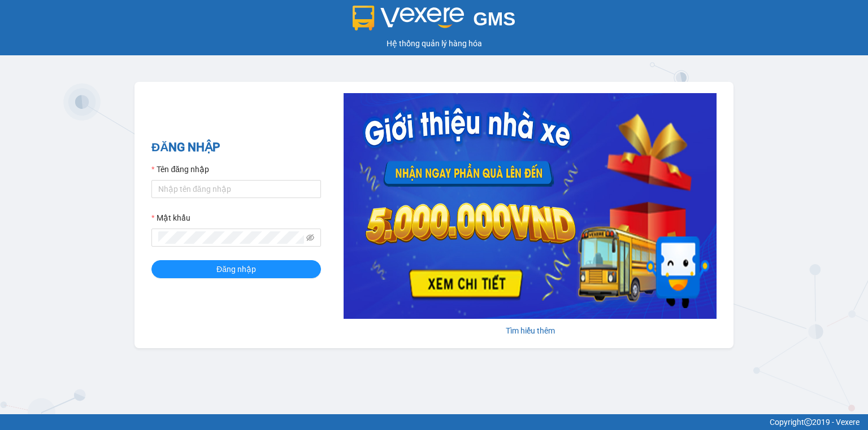 The width and height of the screenshot is (868, 430). What do you see at coordinates (494, 19) in the screenshot?
I see `span: GMS` at bounding box center [494, 19].